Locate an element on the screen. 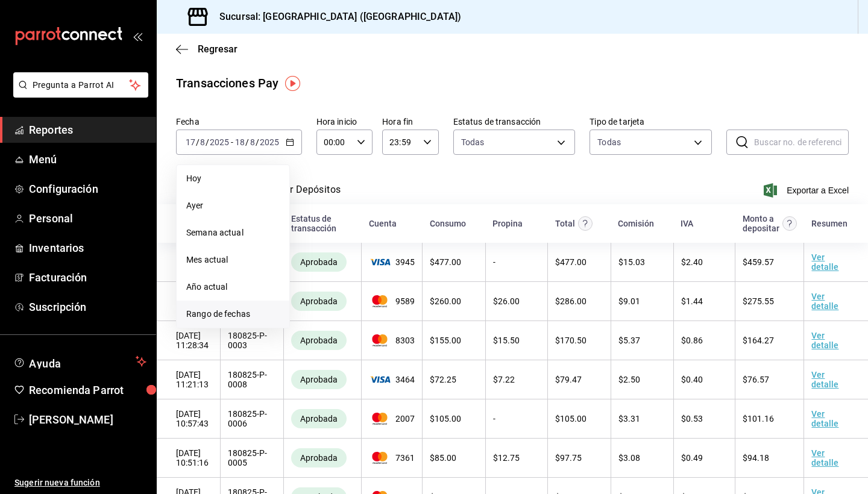 The image size is (868, 494). span: $ 76.57 is located at coordinates (756, 380).